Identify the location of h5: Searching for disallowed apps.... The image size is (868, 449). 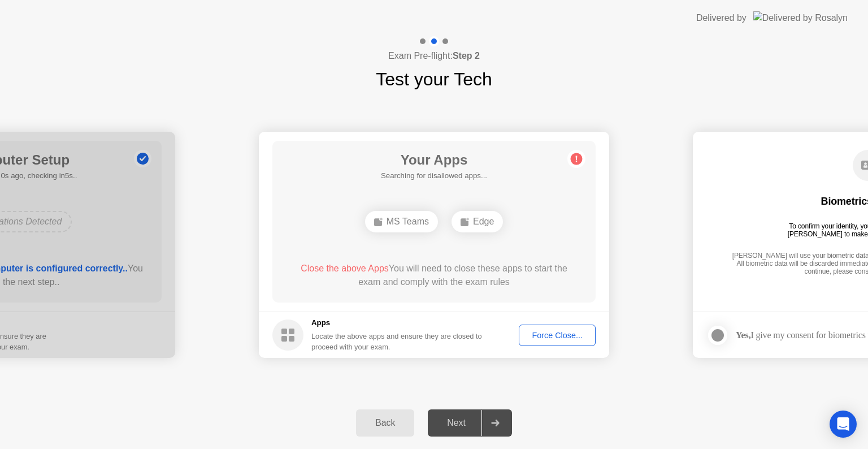
(434, 176).